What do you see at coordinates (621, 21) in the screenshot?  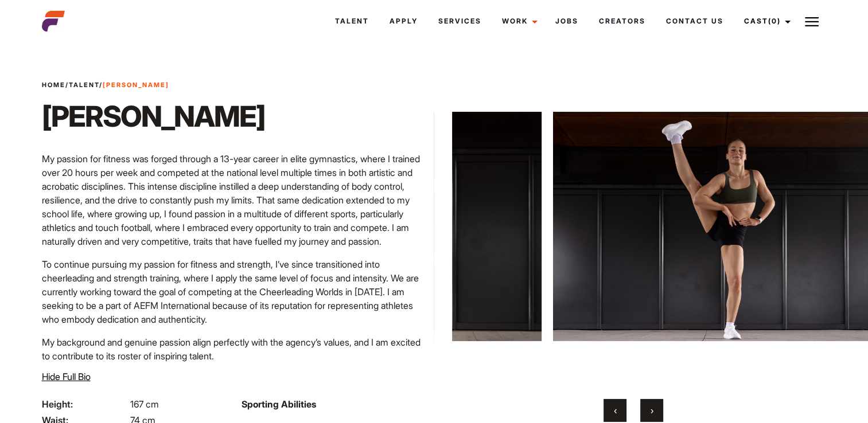 I see `a: Creators` at bounding box center [621, 21].